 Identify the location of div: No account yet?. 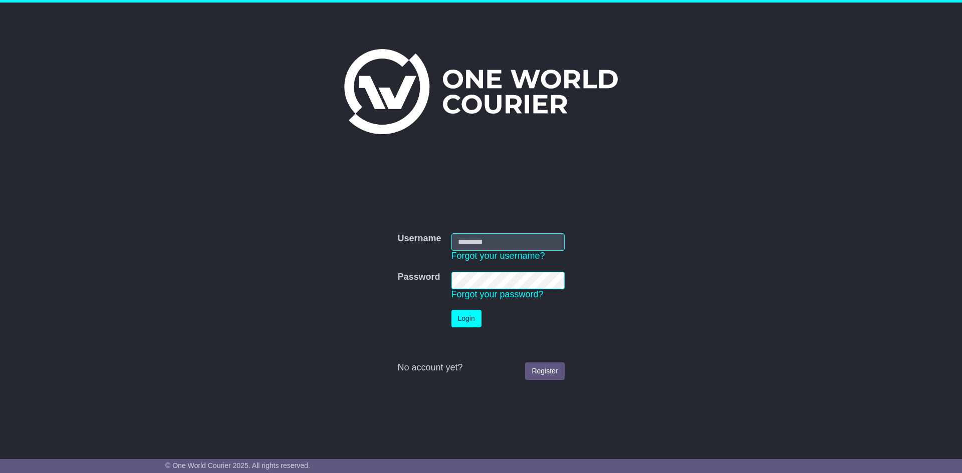
(480, 368).